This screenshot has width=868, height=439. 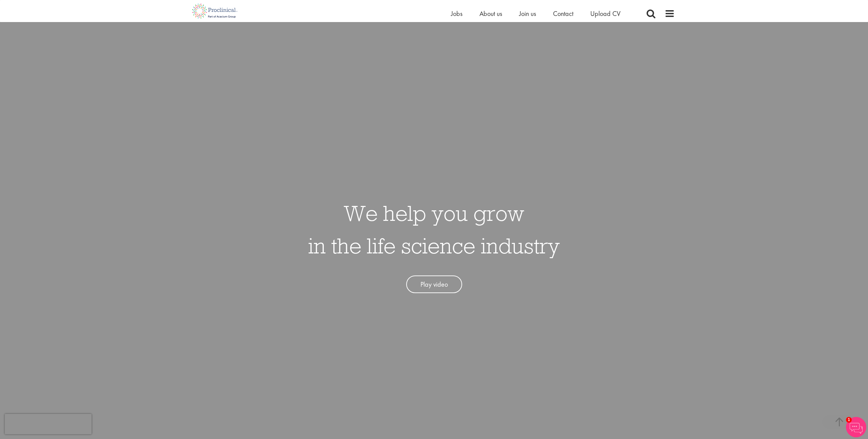 What do you see at coordinates (457, 14) in the screenshot?
I see `a: Jobs` at bounding box center [457, 14].